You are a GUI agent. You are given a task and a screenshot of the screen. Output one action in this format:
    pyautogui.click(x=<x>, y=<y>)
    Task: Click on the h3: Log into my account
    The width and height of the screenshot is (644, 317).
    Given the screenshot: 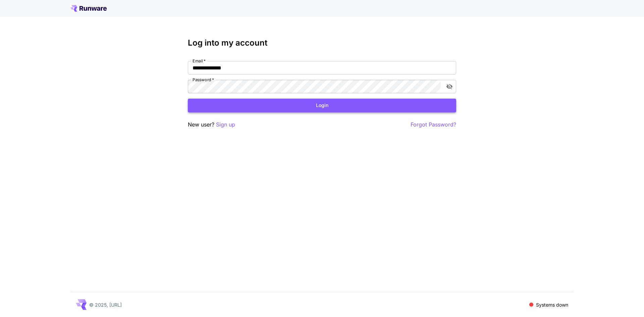 What is the action you would take?
    pyautogui.click(x=322, y=43)
    